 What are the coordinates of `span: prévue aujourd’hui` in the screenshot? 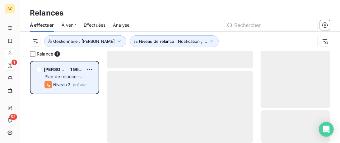 It's located at (83, 85).